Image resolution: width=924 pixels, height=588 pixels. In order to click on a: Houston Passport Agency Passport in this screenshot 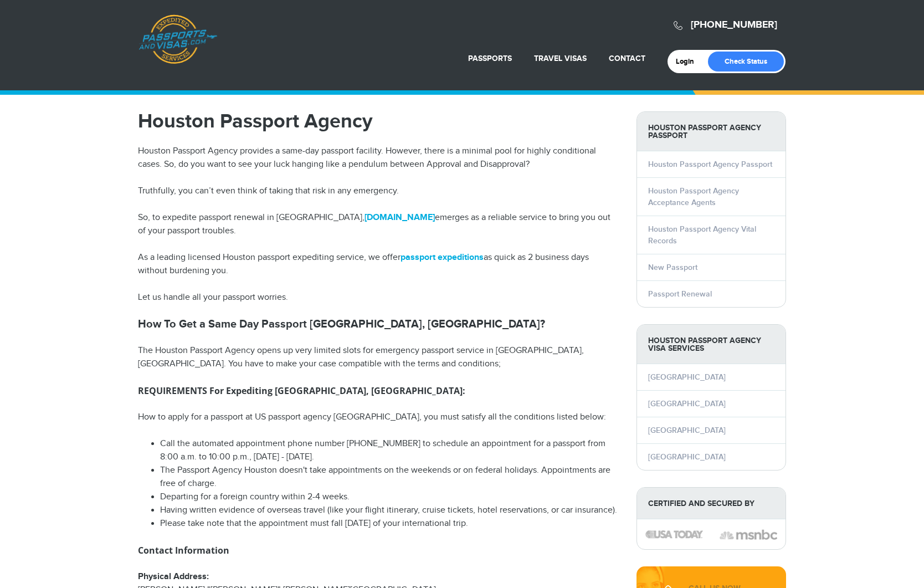, I will do `click(711, 164)`.